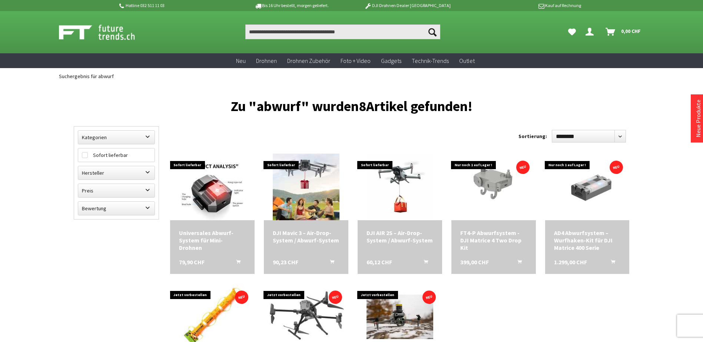  What do you see at coordinates (532, 136) in the screenshot?
I see `label: Sortierung:` at bounding box center [532, 136].